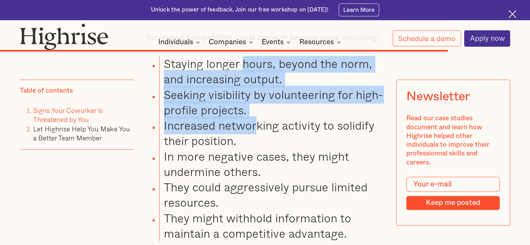 The width and height of the screenshot is (530, 245). Describe the element at coordinates (271, 164) in the screenshot. I see `li: In more negative cases, they might undermine others.` at that location.